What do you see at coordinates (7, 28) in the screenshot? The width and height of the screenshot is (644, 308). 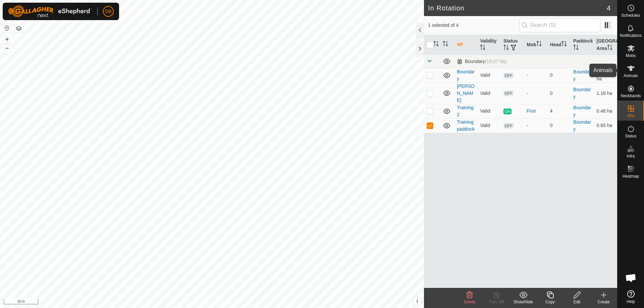 I see `button: Reset Map` at bounding box center [7, 28].